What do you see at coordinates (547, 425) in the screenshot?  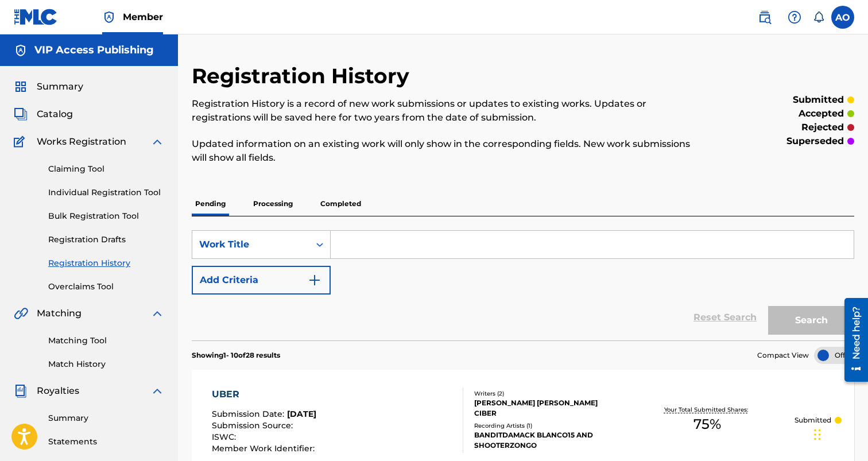 I see `div: Recording Artists ( 1 )` at bounding box center [547, 425].